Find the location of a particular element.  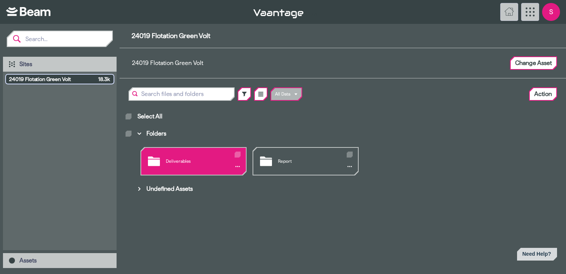

button: Home is located at coordinates (510, 12).